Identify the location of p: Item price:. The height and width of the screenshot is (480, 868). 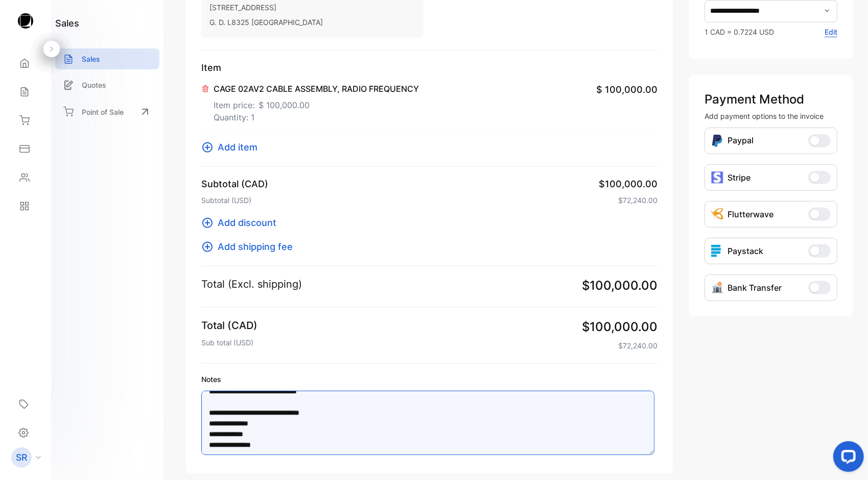
(316, 103).